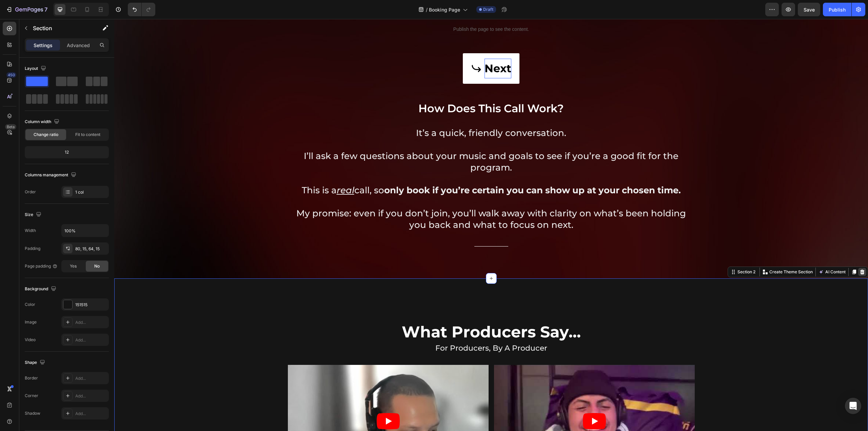 The image size is (868, 431). I want to click on div: Image, so click(31, 322).